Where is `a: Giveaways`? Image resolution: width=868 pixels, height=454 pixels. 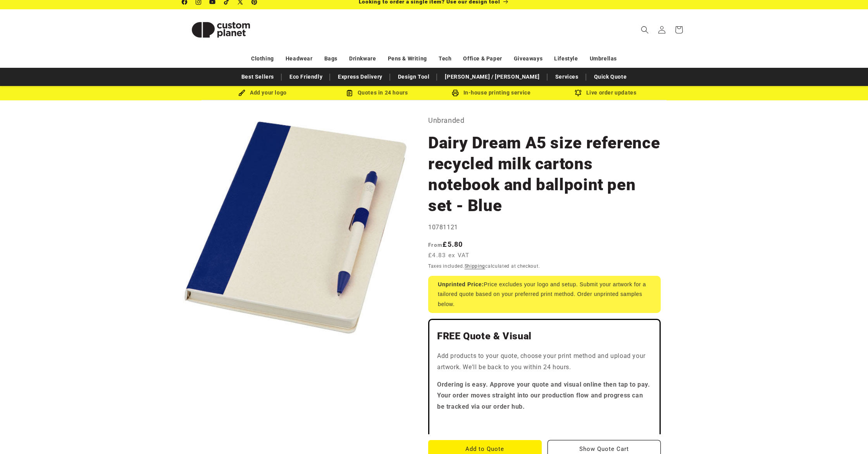
a: Giveaways is located at coordinates (528, 59).